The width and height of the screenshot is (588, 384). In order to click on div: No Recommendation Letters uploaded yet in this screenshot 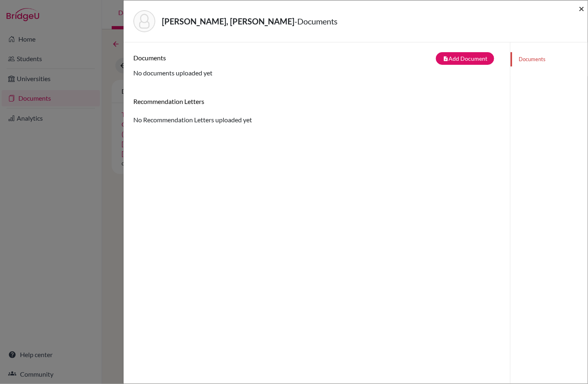, I will do `click(317, 111)`.